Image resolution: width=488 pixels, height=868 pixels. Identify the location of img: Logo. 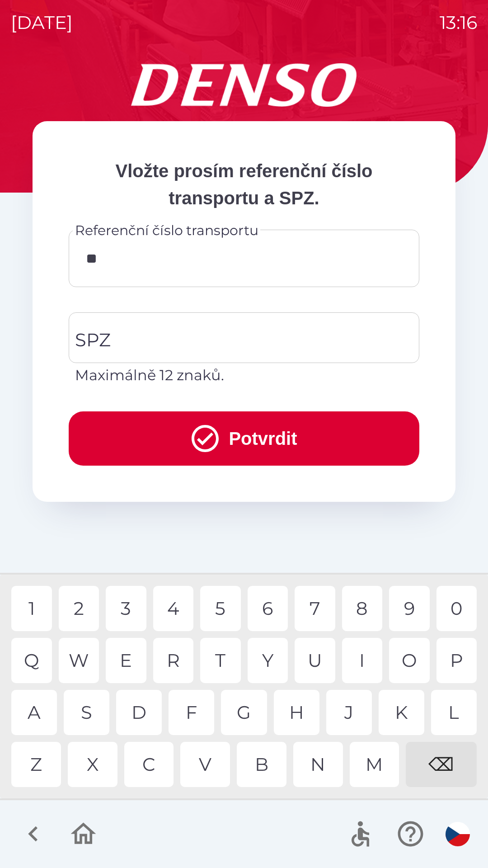
(244, 85).